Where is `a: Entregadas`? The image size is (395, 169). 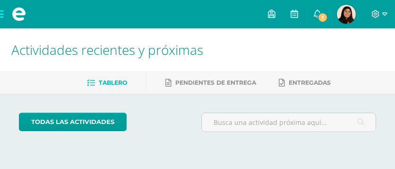
a: Entregadas is located at coordinates (305, 83).